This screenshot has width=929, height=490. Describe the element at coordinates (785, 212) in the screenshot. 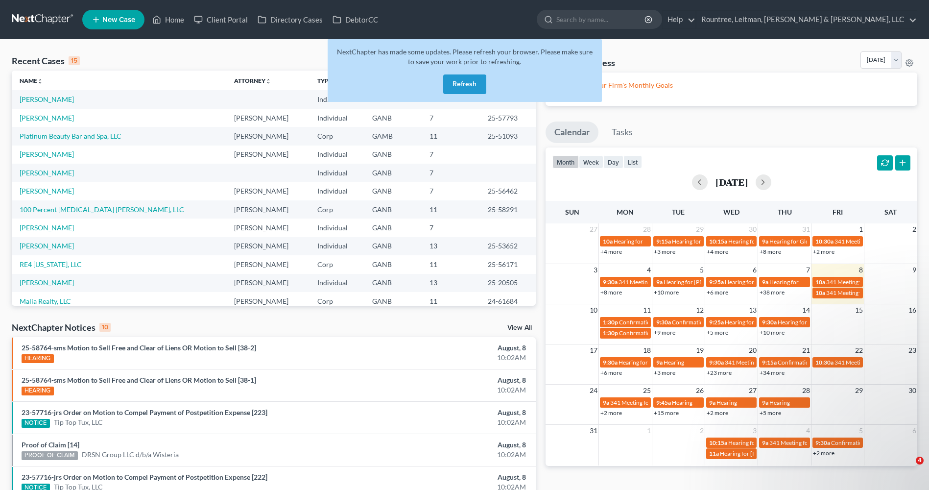

I see `span: Thu` at that location.